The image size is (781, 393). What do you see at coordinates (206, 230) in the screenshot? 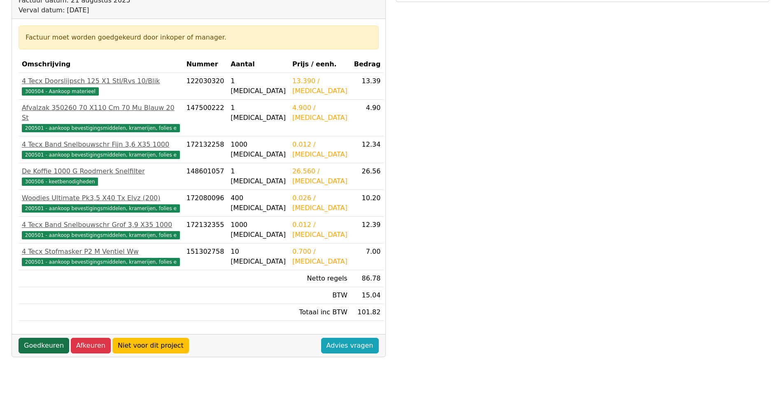
I see `td: 172132355` at bounding box center [206, 230].